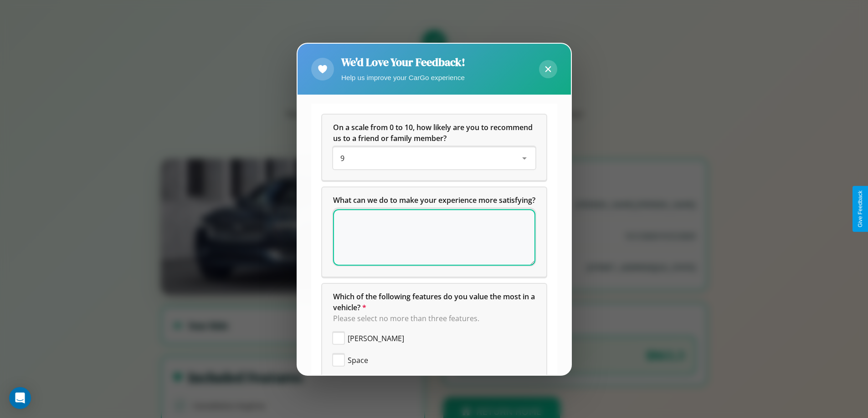  What do you see at coordinates (406, 319) in the screenshot?
I see `span: Please select no more than three features.` at bounding box center [406, 319].